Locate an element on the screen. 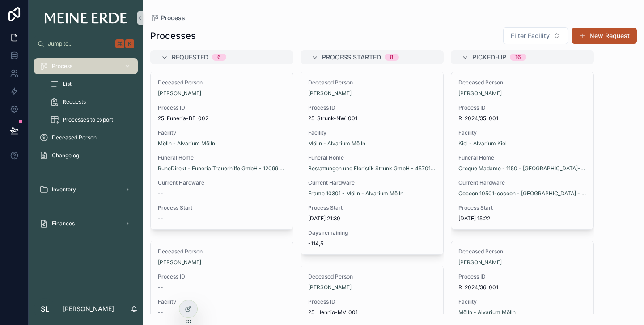  span: Jump to... is located at coordinates (80, 44).